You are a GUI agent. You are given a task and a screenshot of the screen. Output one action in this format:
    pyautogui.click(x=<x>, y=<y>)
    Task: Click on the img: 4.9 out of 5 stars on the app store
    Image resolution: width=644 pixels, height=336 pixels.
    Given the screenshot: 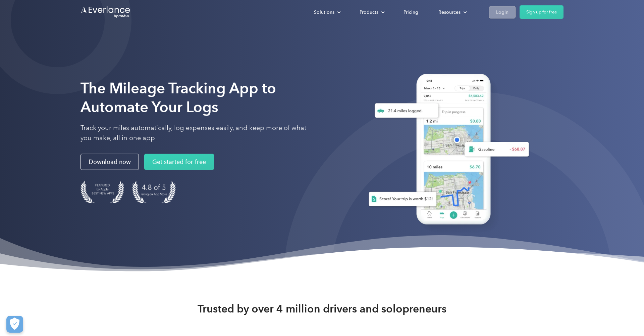 What is the action you would take?
    pyautogui.click(x=154, y=192)
    